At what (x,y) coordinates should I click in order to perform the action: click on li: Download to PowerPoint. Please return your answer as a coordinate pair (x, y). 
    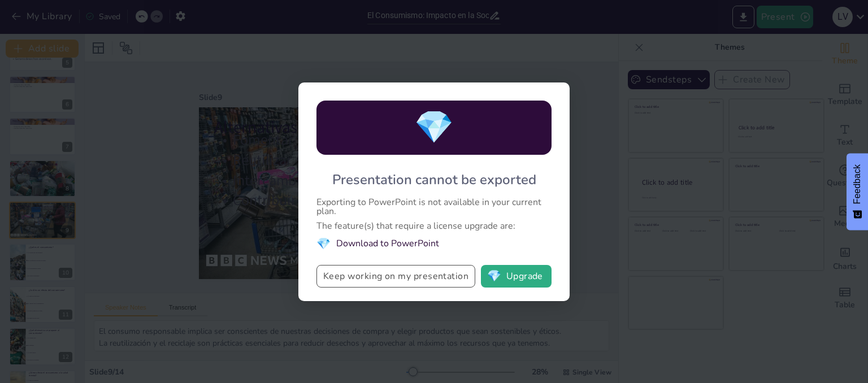
    Looking at the image, I should click on (434, 243).